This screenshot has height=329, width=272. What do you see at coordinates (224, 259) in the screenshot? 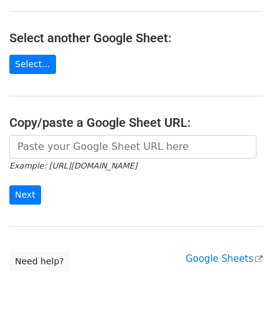
I see `a: Google Sheets` at bounding box center [224, 259].